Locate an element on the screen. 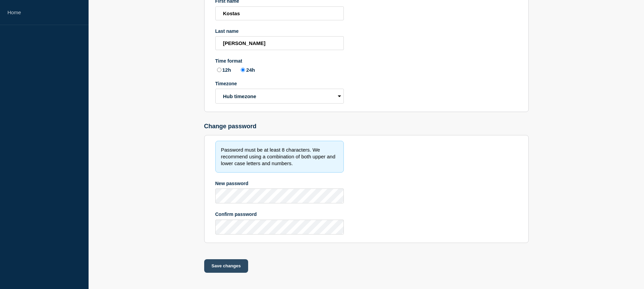 The image size is (644, 289). div: Password must be at least 8 characters. We recommend using a combination of both upper and lower ... is located at coordinates (279, 156).